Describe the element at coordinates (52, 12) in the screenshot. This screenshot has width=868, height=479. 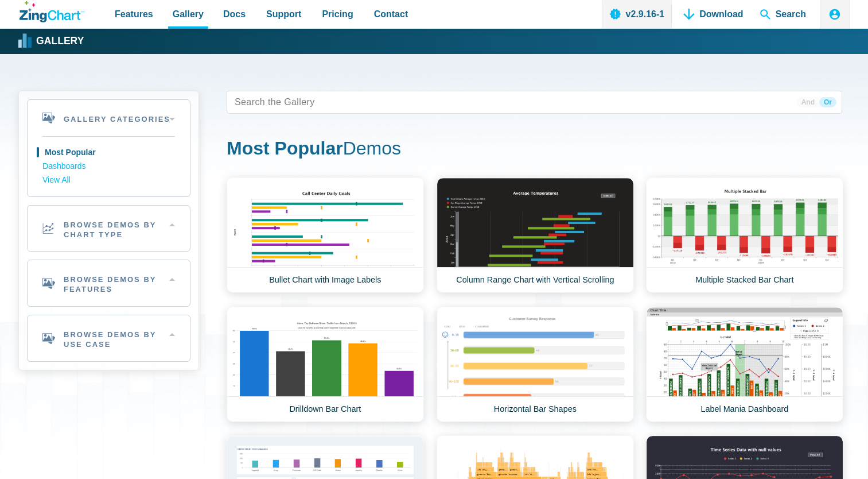
I see `a: ZingChart Logo. Click to return to the homepage` at that location.